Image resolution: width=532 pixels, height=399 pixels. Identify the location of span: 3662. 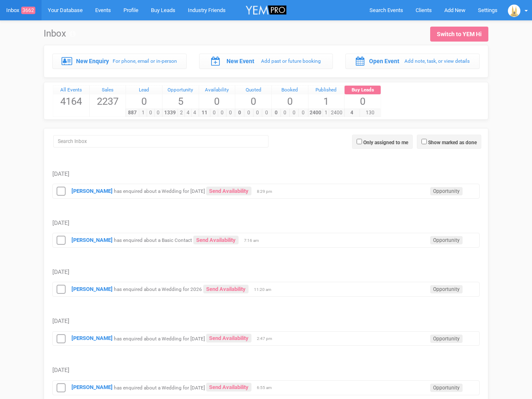
(28, 10).